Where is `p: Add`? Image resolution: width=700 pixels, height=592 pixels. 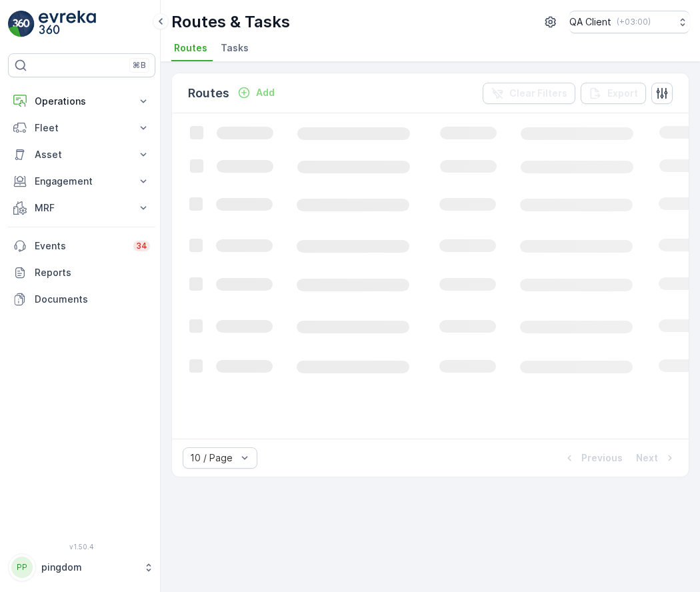 p: Add is located at coordinates (265, 93).